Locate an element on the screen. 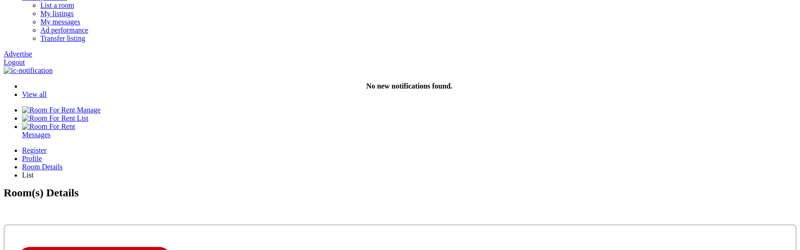 The width and height of the screenshot is (800, 250). a: List a room is located at coordinates (57, 5).